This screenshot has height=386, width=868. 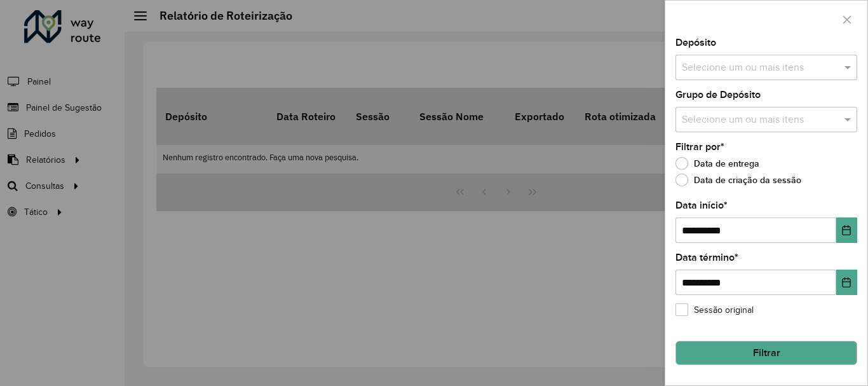 What do you see at coordinates (718, 95) in the screenshot?
I see `label: Grupo de Depósito` at bounding box center [718, 95].